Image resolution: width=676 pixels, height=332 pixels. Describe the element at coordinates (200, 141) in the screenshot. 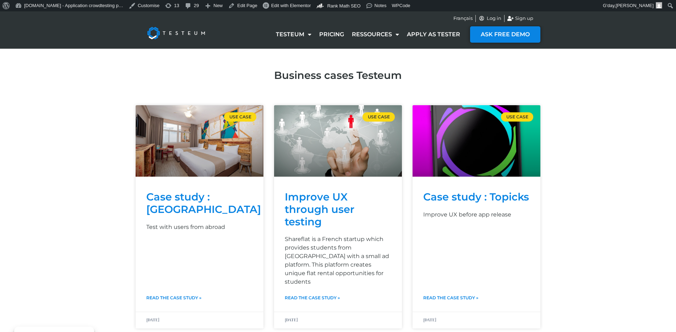

I see `a: Gondwana City Art` at that location.